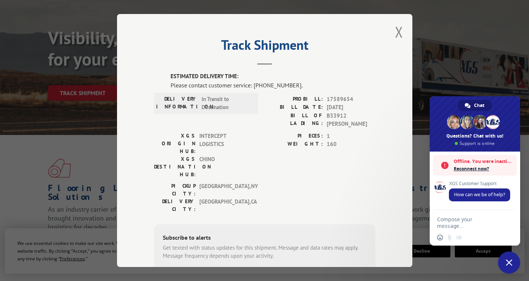  I want to click on label: XGS ORIGIN HUB:, so click(174, 143).